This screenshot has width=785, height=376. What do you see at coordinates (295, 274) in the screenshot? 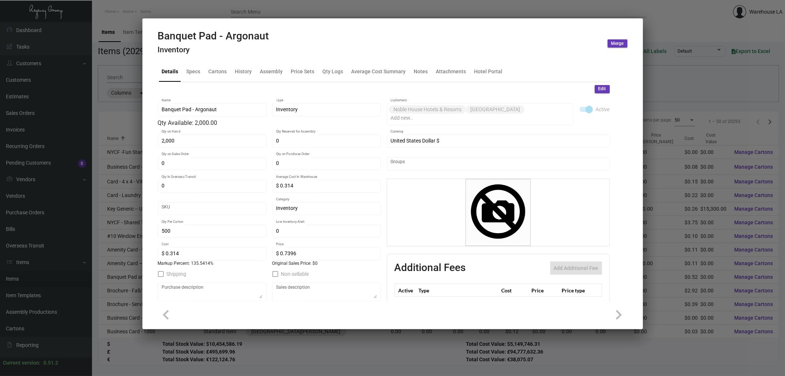
I see `span: Non-sellable` at bounding box center [295, 274].